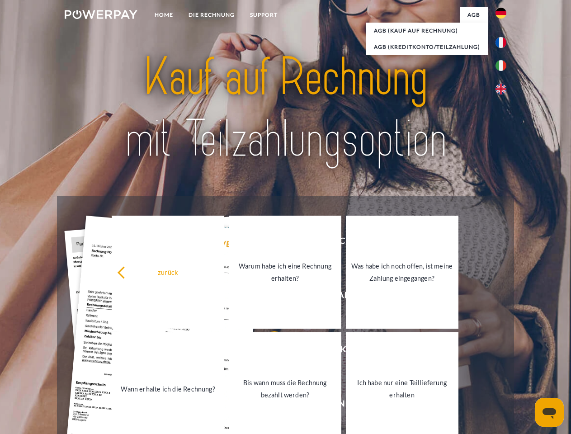  Describe the element at coordinates (501, 66) in the screenshot. I see `img: it` at that location.